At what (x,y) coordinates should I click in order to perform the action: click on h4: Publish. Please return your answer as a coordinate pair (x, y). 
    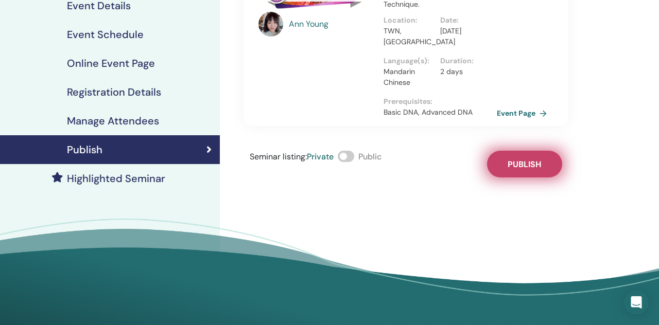
    Looking at the image, I should click on (84, 150).